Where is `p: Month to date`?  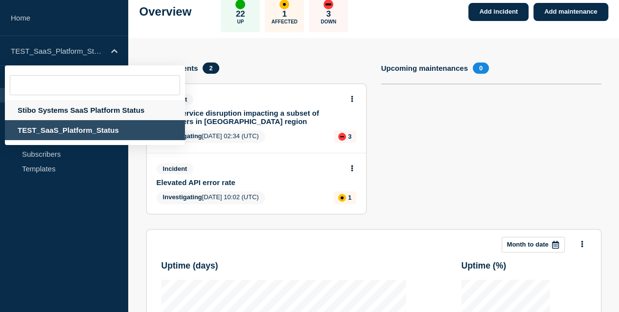 p: Month to date is located at coordinates (527, 244).